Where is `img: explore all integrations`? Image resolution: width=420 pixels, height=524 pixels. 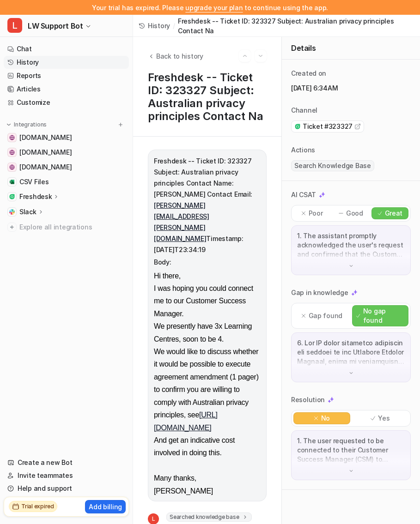
img: explore all integrations is located at coordinates (12, 227).